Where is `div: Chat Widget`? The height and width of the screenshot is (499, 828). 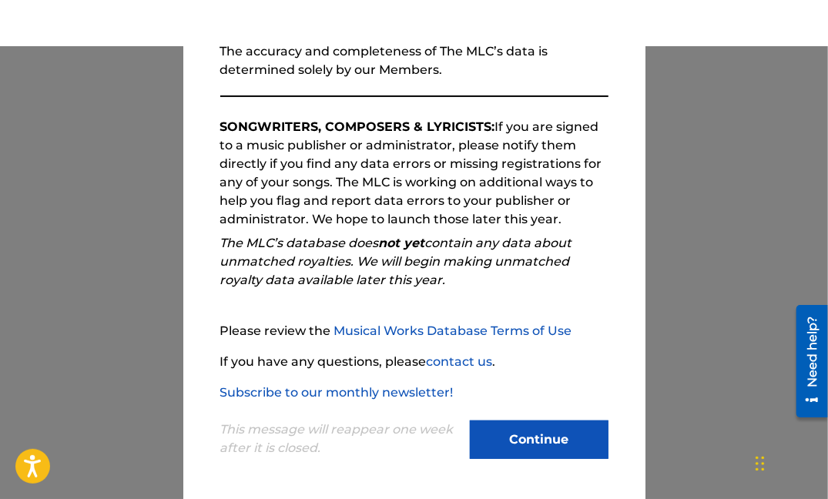 div: Chat Widget is located at coordinates (789, 462).